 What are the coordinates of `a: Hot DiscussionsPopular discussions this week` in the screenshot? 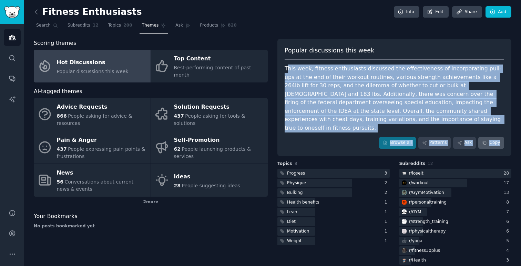 It's located at (92, 66).